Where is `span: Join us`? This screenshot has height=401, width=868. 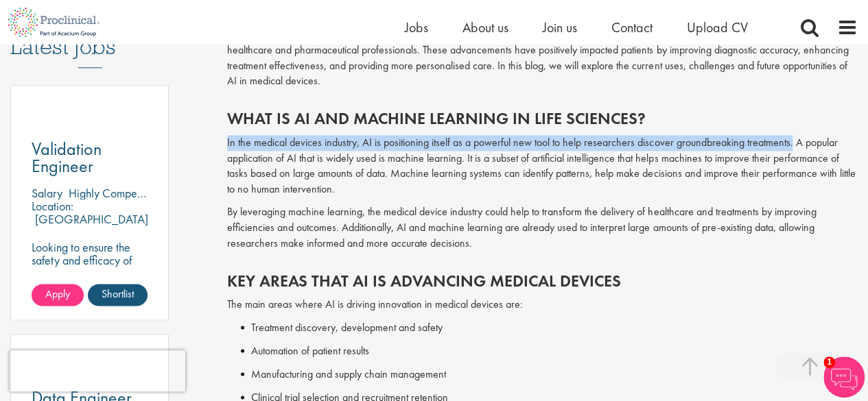
span: Join us is located at coordinates (560, 27).